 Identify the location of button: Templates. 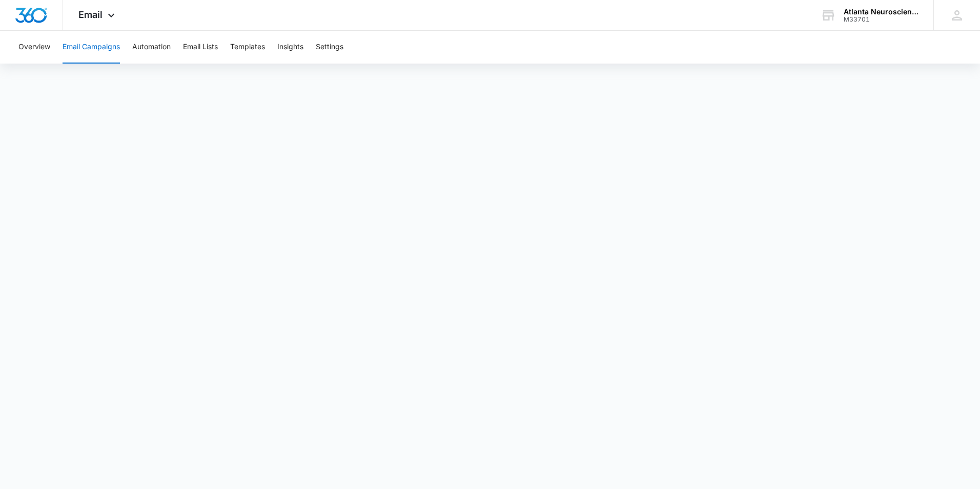
(247, 48).